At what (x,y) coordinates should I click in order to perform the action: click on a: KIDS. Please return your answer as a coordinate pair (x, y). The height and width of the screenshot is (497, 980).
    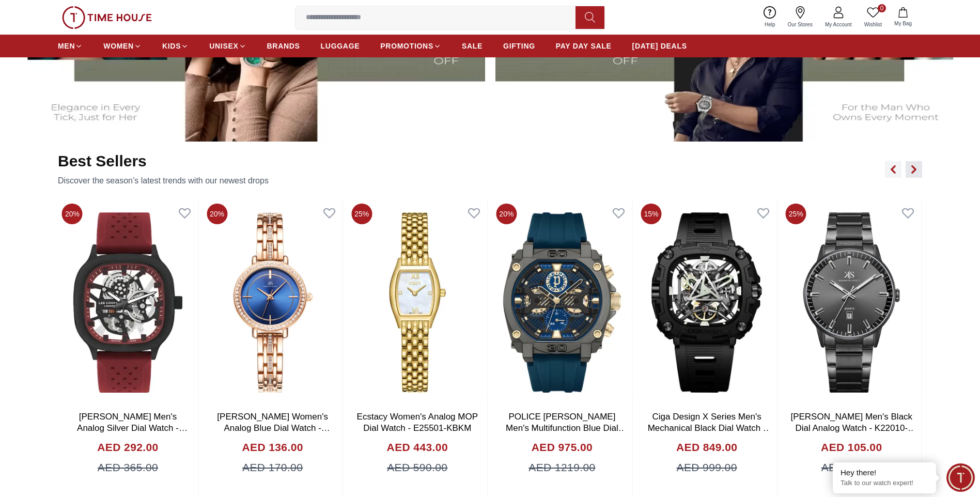
    Looking at the image, I should click on (175, 46).